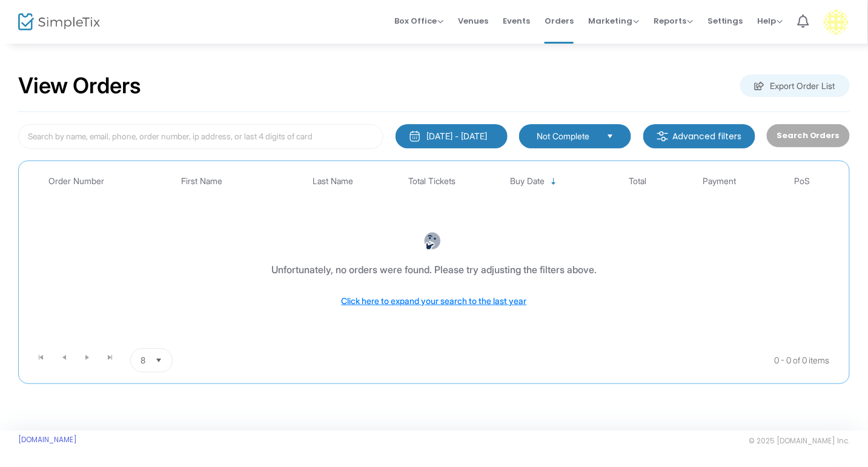 This screenshot has width=868, height=467. What do you see at coordinates (202, 181) in the screenshot?
I see `span: First Name` at bounding box center [202, 181].